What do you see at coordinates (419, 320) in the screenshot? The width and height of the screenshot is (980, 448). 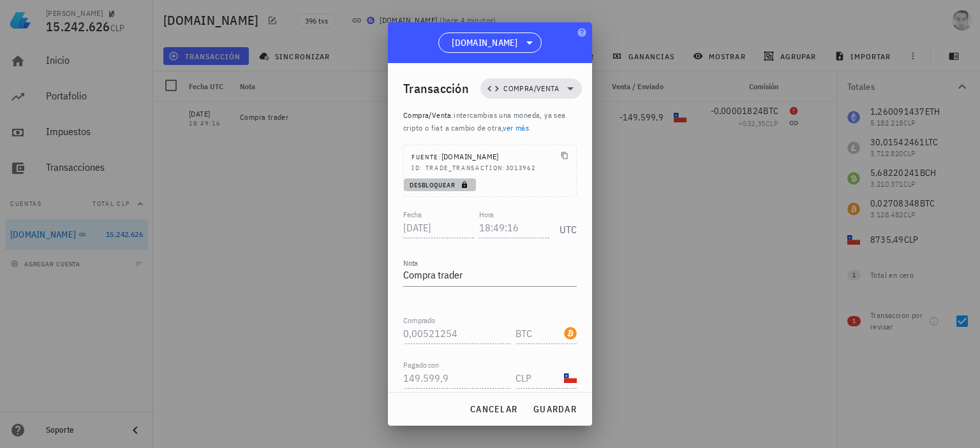 I see `label: Comprado` at bounding box center [419, 320].